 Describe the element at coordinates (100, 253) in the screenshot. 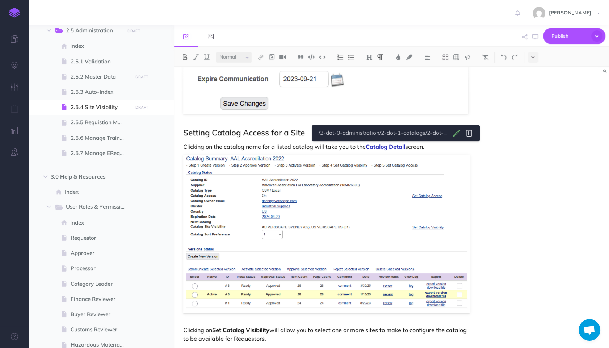

I see `span: Approver` at that location.